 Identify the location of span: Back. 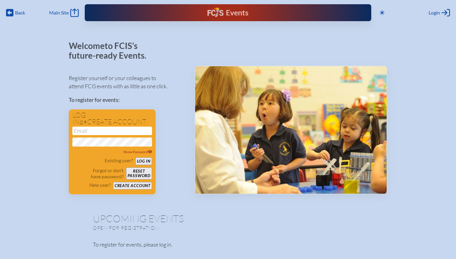
(20, 13).